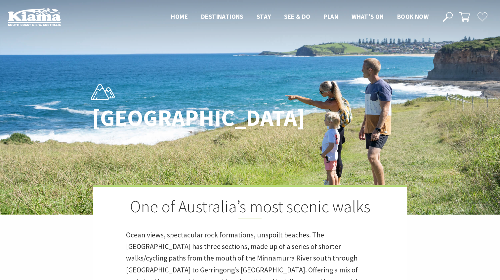 This screenshot has width=500, height=280. What do you see at coordinates (34, 17) in the screenshot?
I see `img: Kiama Logo` at bounding box center [34, 17].